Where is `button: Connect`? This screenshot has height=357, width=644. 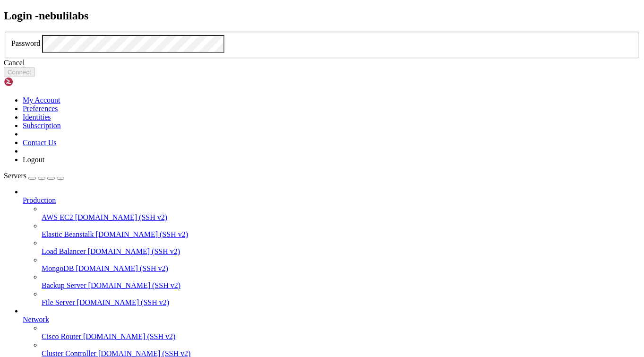
button: Connect is located at coordinates (19, 72).